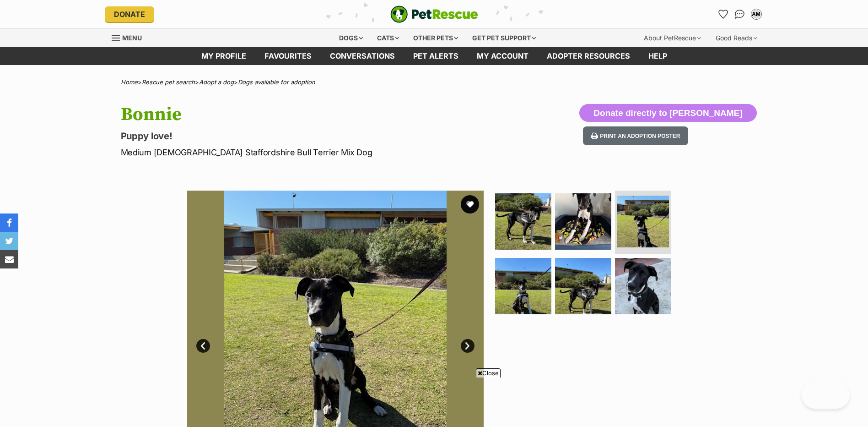 The height and width of the screenshot is (427, 868). Describe the element at coordinates (129, 14) in the screenshot. I see `a: Donate` at that location.